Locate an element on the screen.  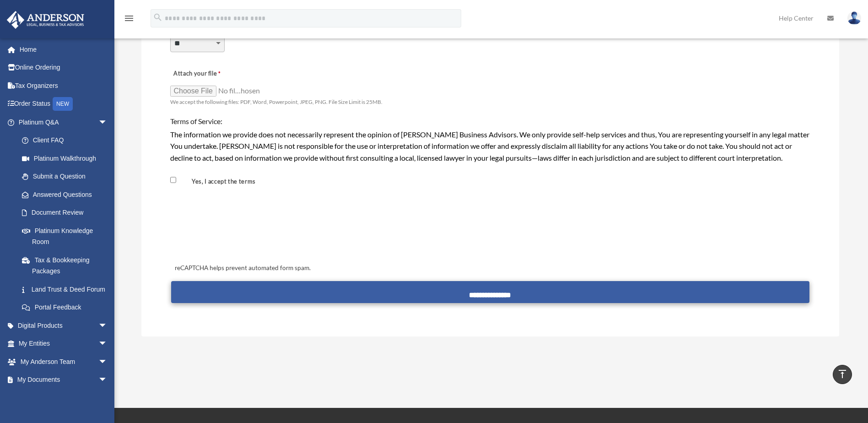
a: Platinum Walkthrough is located at coordinates (67, 159).